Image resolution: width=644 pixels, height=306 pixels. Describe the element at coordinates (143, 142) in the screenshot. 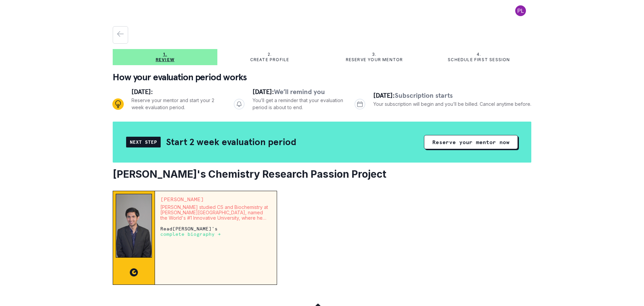

I see `div: Next Step` at that location.